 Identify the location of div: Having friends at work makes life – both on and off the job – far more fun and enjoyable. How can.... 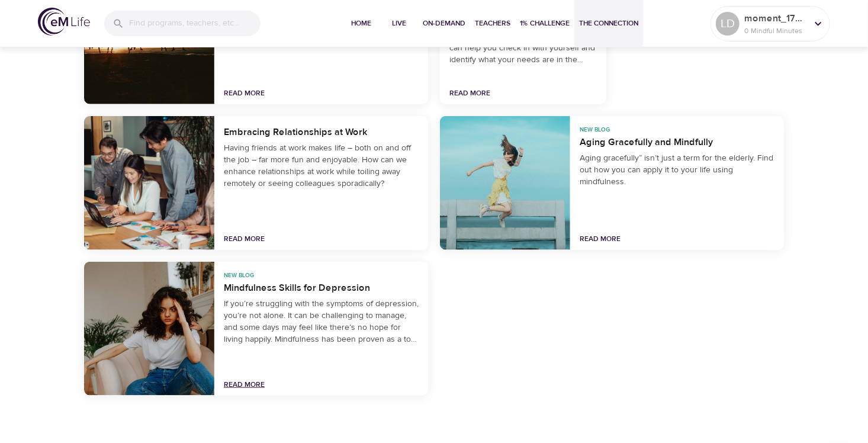
(321, 166).